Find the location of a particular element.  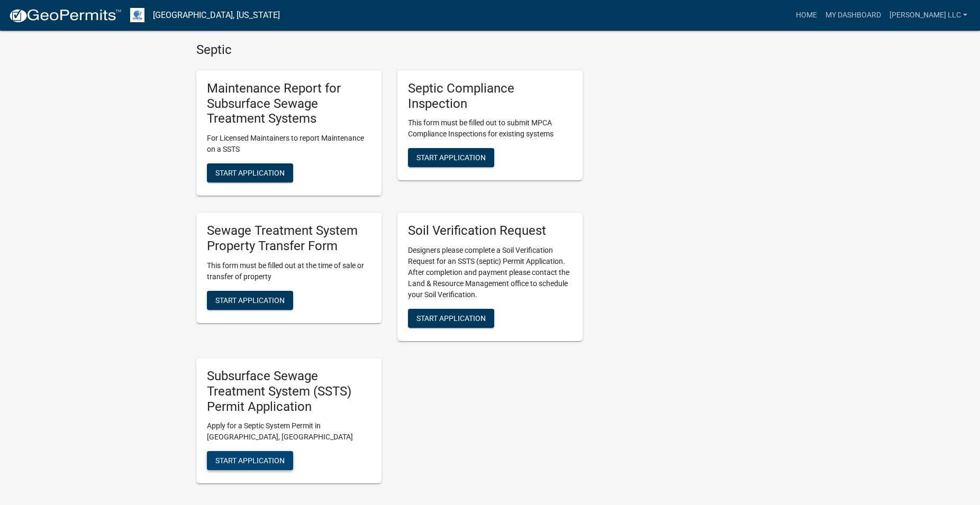

img: Otter Tail County, Minnesota is located at coordinates (137, 15).